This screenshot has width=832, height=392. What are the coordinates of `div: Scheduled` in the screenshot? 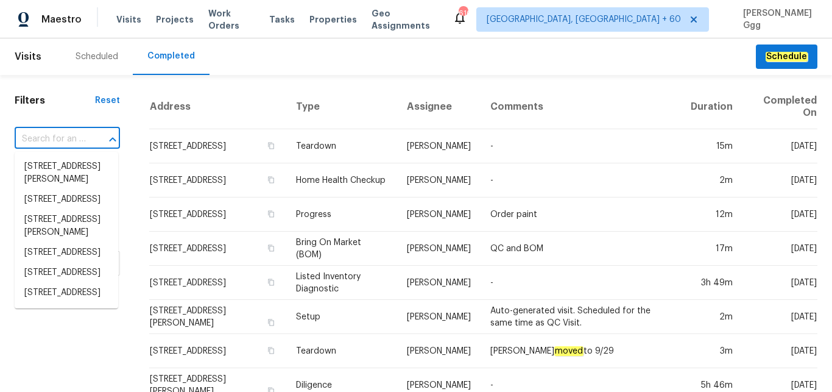 It's located at (97, 57).